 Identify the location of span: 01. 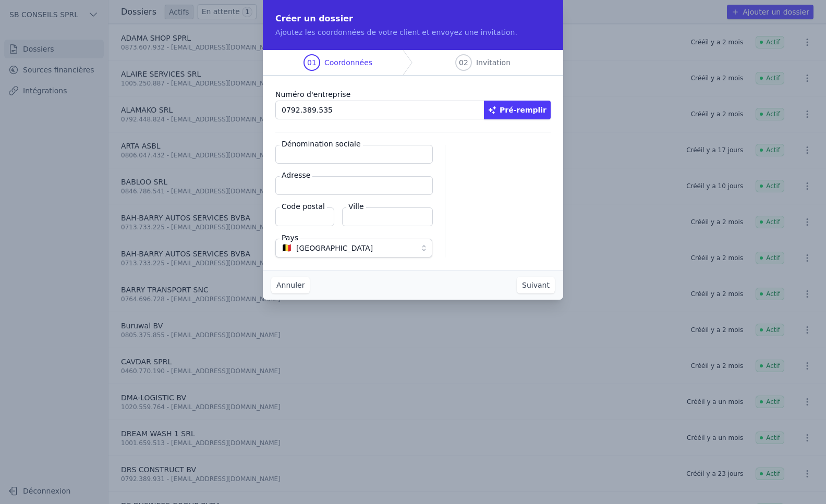
(311, 62).